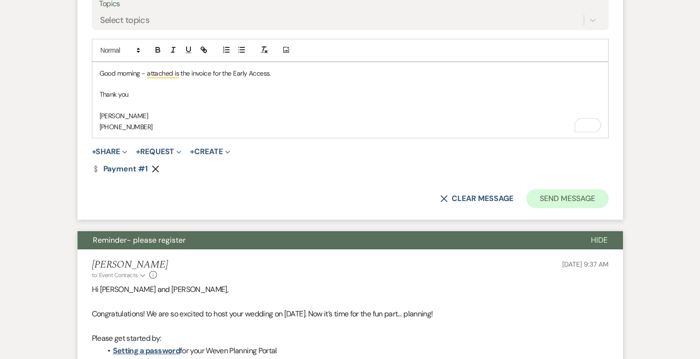 The height and width of the screenshot is (359, 700). What do you see at coordinates (126, 338) in the screenshot?
I see `span: Please get started by:` at bounding box center [126, 338].